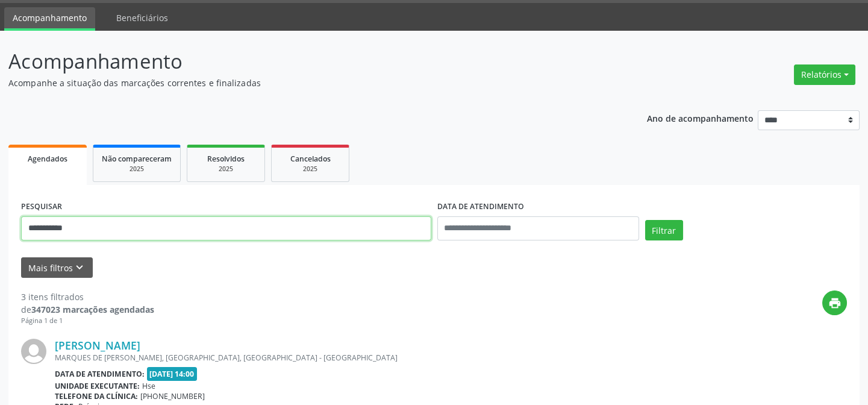  Describe the element at coordinates (835, 303) in the screenshot. I see `i: print` at that location.